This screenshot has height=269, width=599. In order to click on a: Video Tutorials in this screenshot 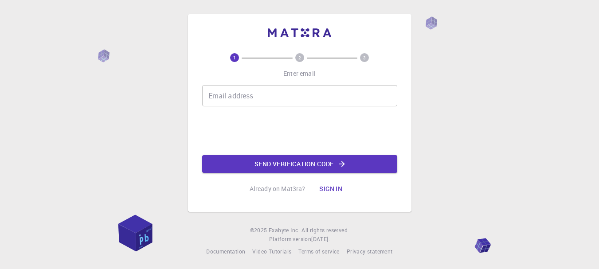, I will do `click(272, 252)`.